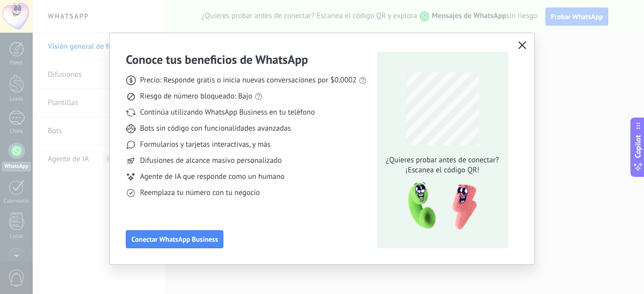  I want to click on button: Conectar WhatsApp Business, so click(175, 239).